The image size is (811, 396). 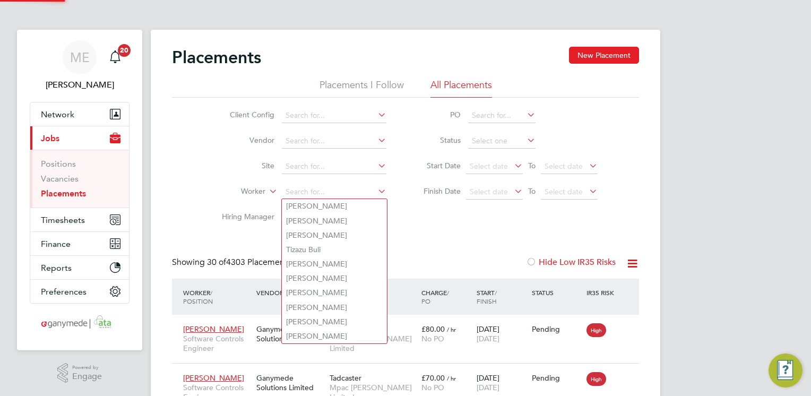 What do you see at coordinates (58, 164) in the screenshot?
I see `a: Positions` at bounding box center [58, 164].